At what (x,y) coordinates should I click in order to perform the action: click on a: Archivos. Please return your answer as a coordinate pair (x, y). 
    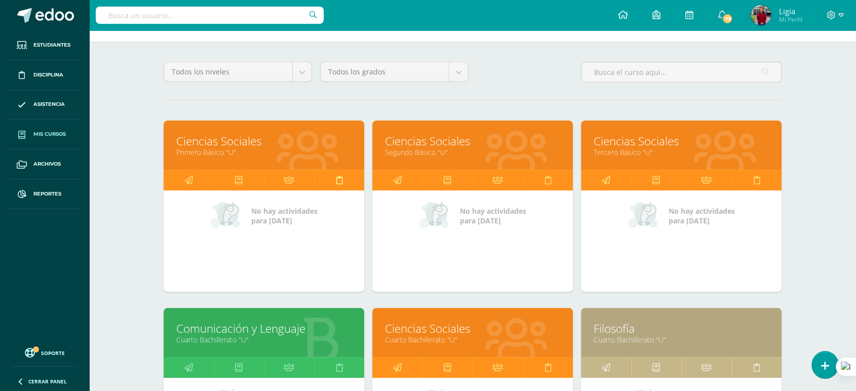
    Looking at the image, I should click on (45, 164).